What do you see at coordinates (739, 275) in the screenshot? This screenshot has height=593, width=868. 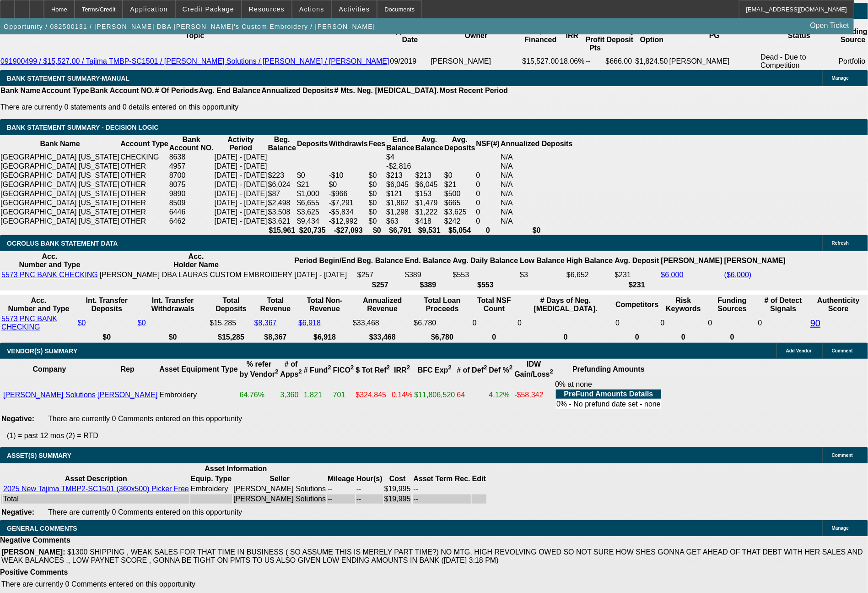 I see `a: ($6,000)` at bounding box center [739, 275].